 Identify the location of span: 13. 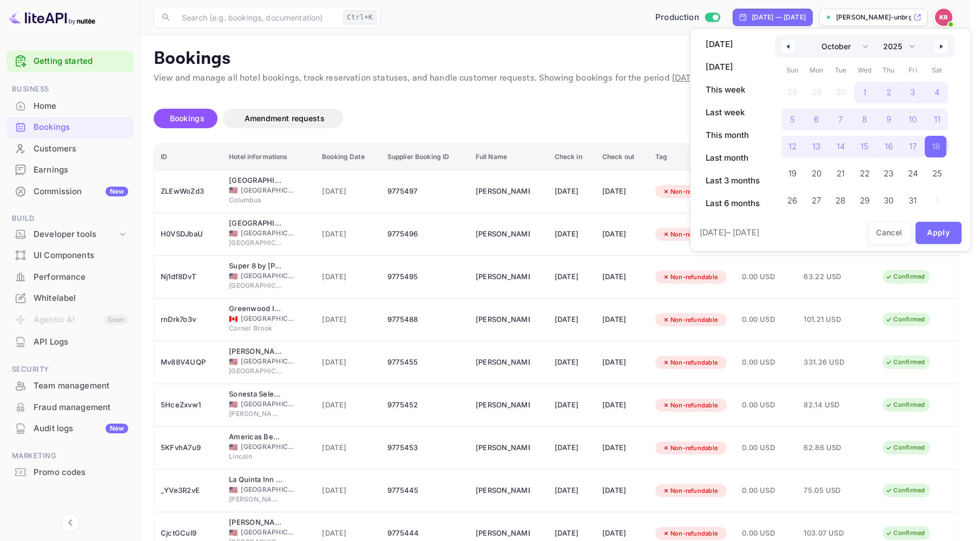
(816, 146).